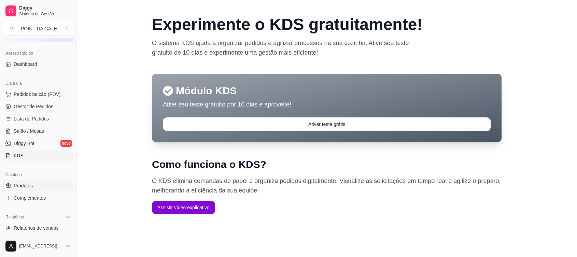 The width and height of the screenshot is (577, 257). I want to click on span: Diggy, so click(45, 8).